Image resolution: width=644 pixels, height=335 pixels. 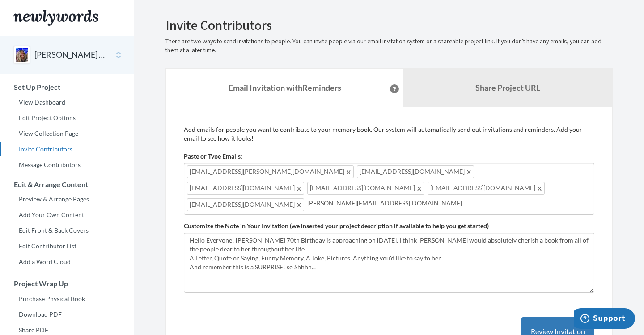 What do you see at coordinates (67, 87) in the screenshot?
I see `h3: Set Up Project` at bounding box center [67, 87].